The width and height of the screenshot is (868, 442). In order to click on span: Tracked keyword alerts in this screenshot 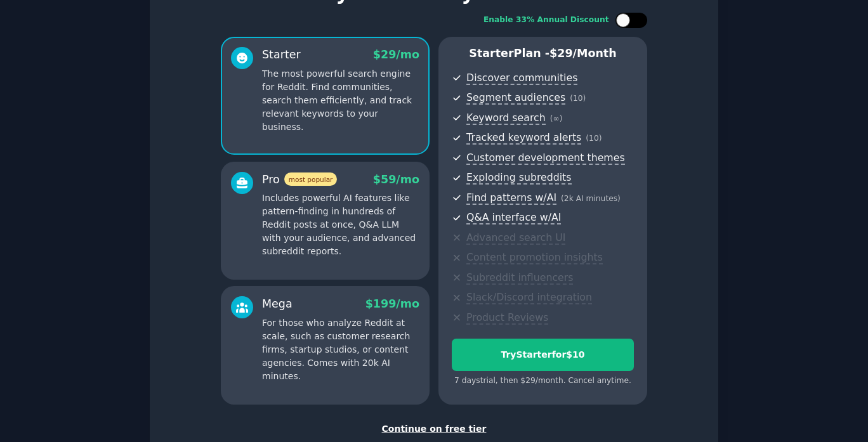, I will do `click(524, 138)`.